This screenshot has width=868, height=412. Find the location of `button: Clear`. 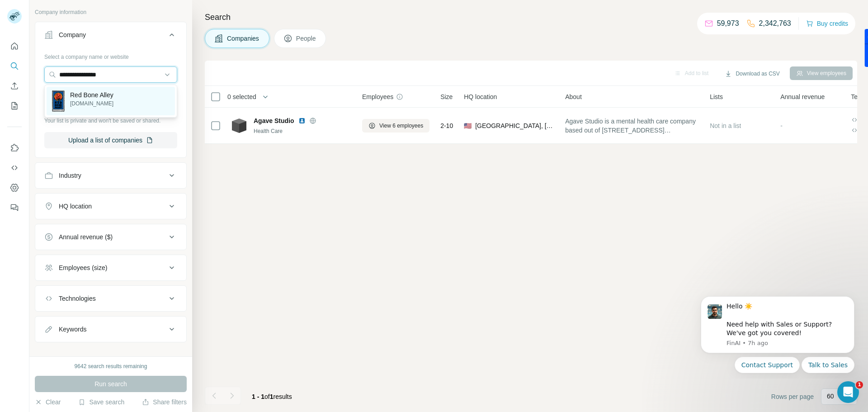

button: Clear is located at coordinates (47, 402).